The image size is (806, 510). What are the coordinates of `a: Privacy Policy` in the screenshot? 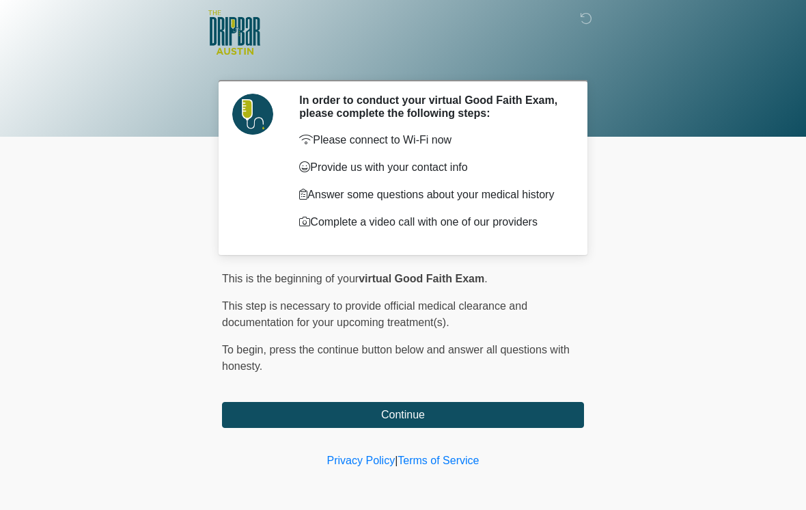 It's located at (361, 460).